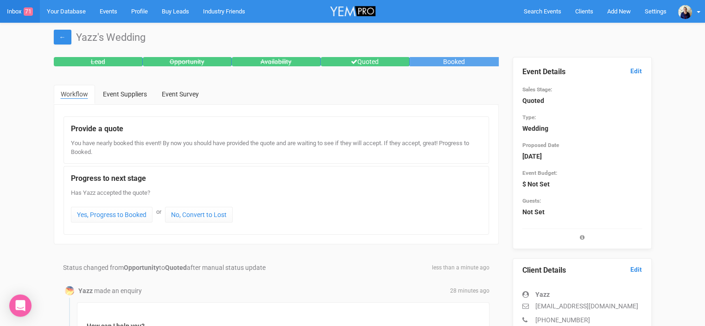  Describe the element at coordinates (582, 270) in the screenshot. I see `legend: Client Details` at that location.